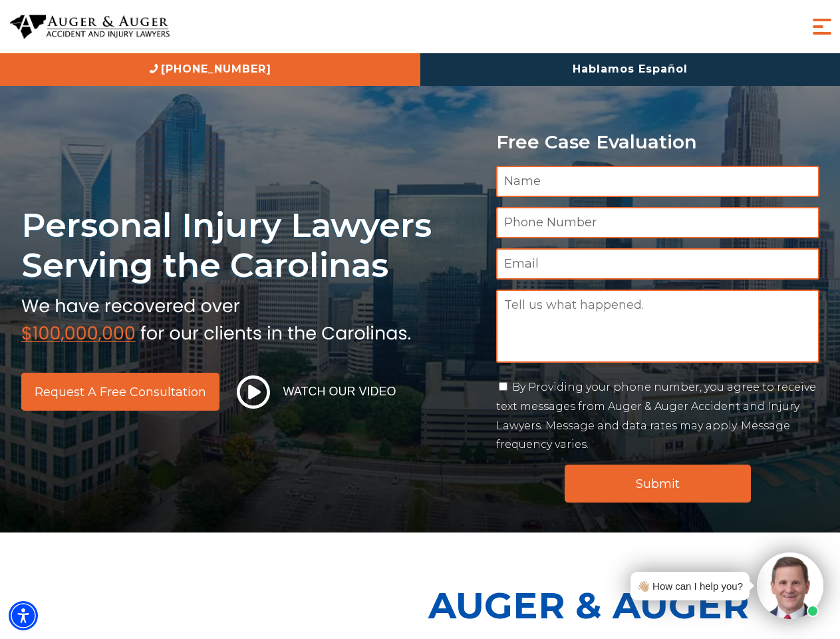  Describe the element at coordinates (317, 392) in the screenshot. I see `button: Watch Our Video` at that location.